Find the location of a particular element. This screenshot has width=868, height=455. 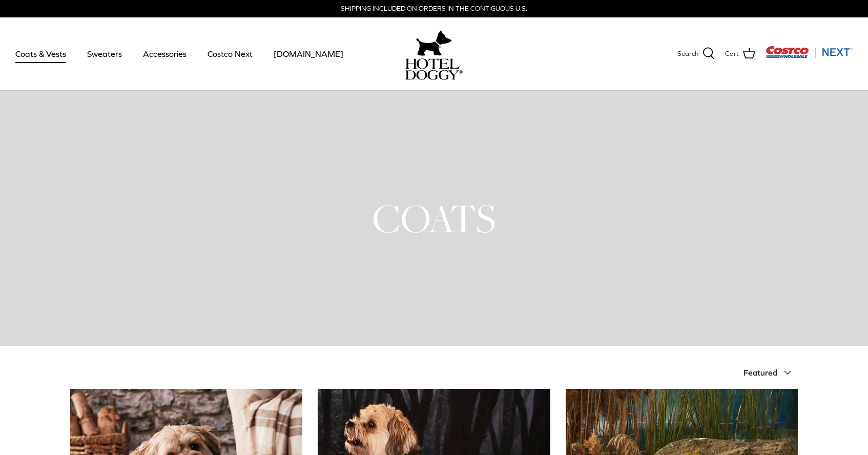

a: Search is located at coordinates (696, 54).